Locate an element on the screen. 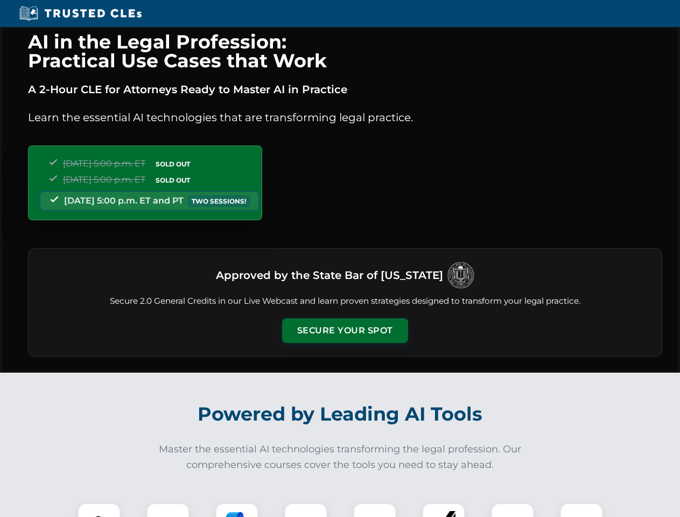 The height and width of the screenshot is (517, 680). h2: Powered by Leading AI Tools is located at coordinates (340, 414).